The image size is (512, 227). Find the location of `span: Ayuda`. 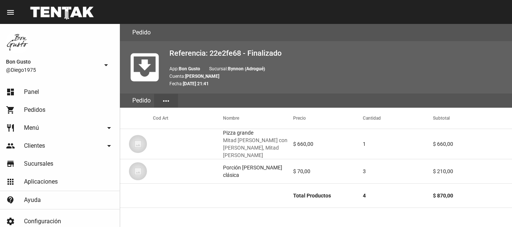

span: Ayuda is located at coordinates (32, 200).